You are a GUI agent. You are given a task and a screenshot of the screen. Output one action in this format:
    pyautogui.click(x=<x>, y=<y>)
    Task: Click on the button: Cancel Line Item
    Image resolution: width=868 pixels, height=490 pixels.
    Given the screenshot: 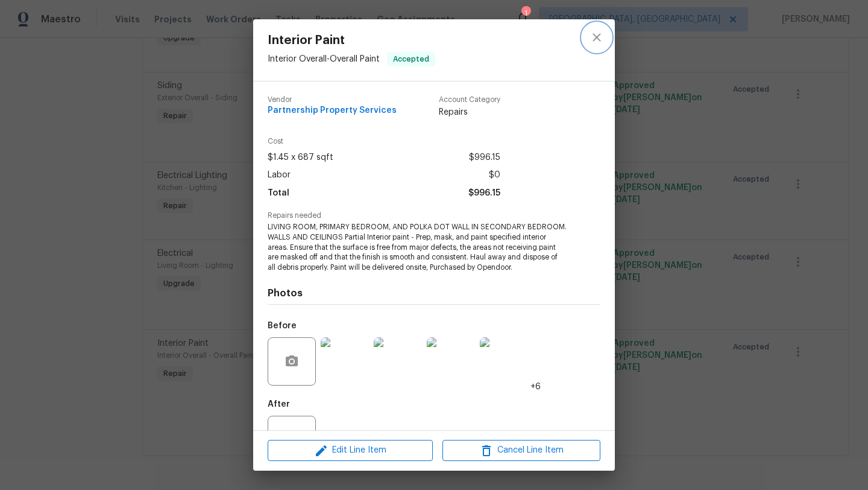 What is the action you would take?
    pyautogui.click(x=521, y=450)
    